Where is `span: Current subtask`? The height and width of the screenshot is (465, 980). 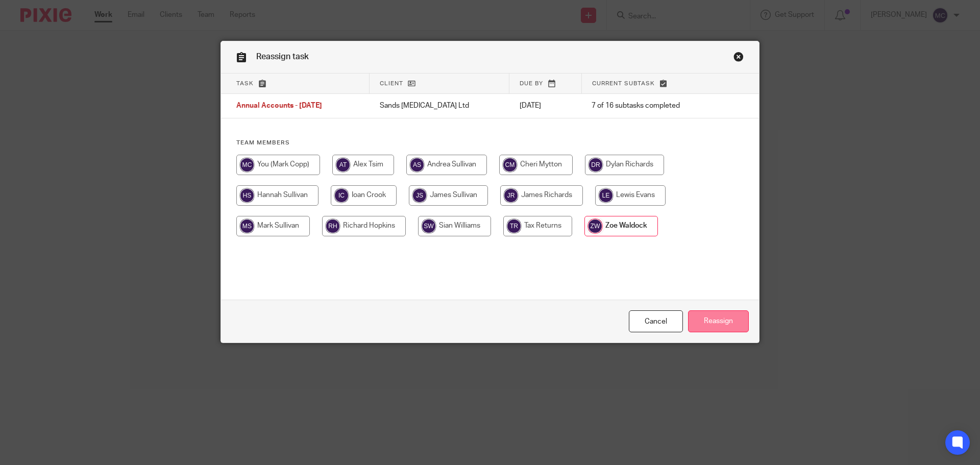
span: Current subtask is located at coordinates (623, 83).